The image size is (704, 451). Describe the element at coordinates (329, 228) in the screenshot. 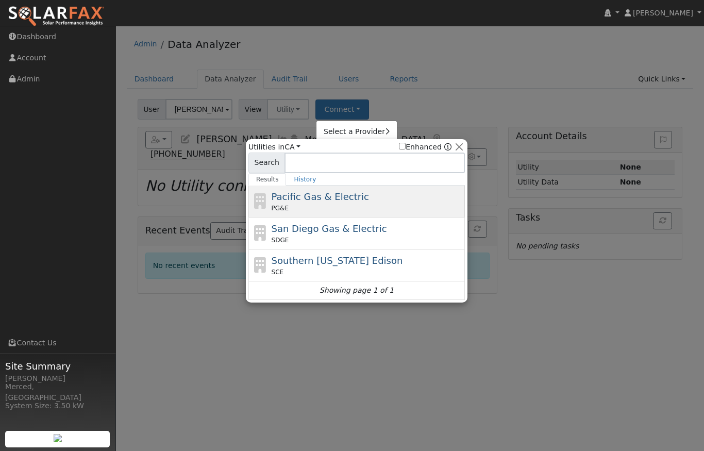

I see `span: San Diego Gas & Electric` at that location.